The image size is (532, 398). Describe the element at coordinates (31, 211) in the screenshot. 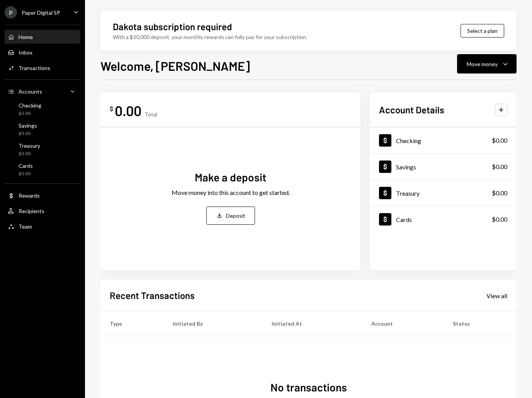

I see `div: Recipients` at that location.